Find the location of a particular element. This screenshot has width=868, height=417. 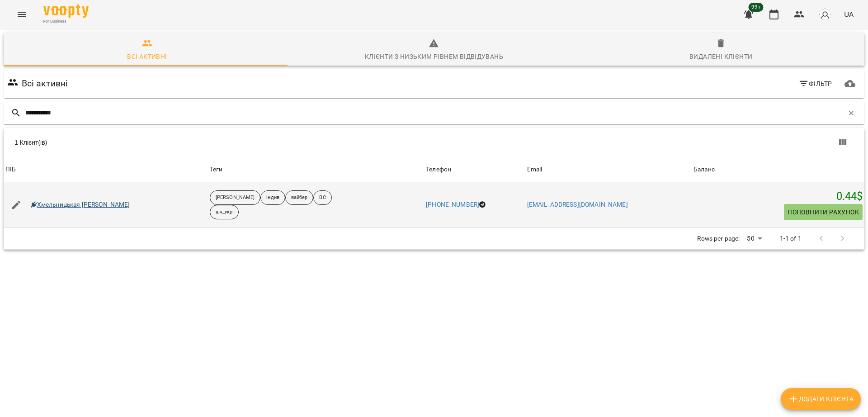

span: 99+ is located at coordinates (756, 8).